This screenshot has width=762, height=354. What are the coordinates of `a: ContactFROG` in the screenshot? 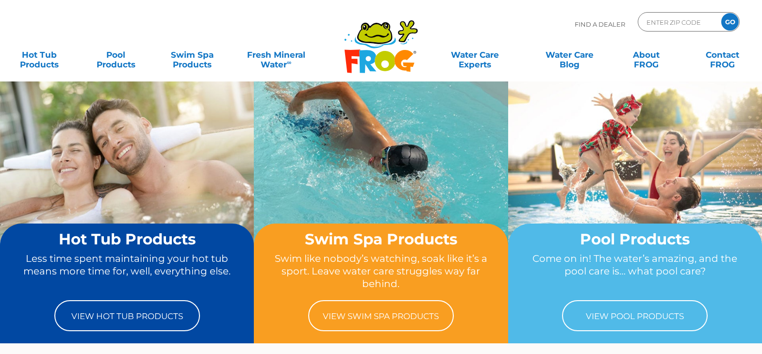 It's located at (722, 55).